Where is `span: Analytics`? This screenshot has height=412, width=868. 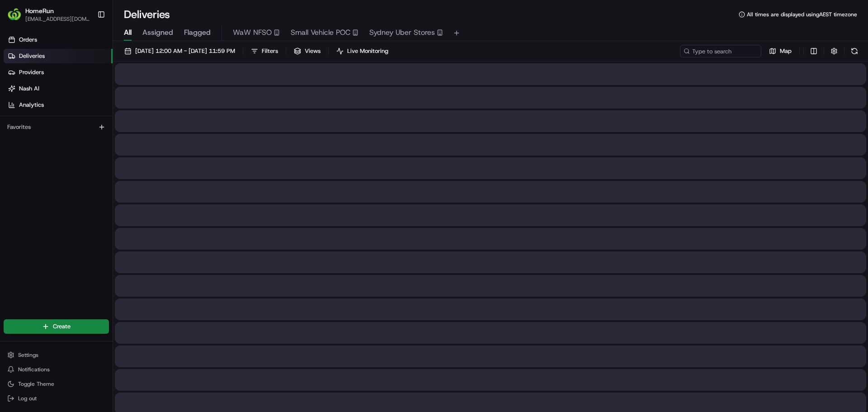 span: Analytics is located at coordinates (31, 105).